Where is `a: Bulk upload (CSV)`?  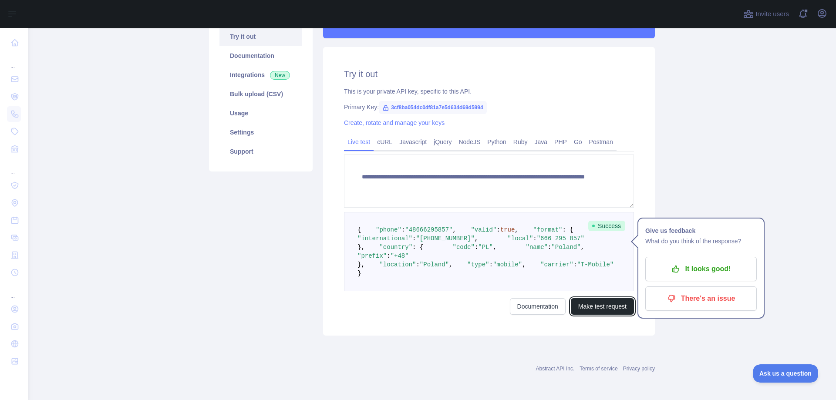 a: Bulk upload (CSV) is located at coordinates (261, 94).